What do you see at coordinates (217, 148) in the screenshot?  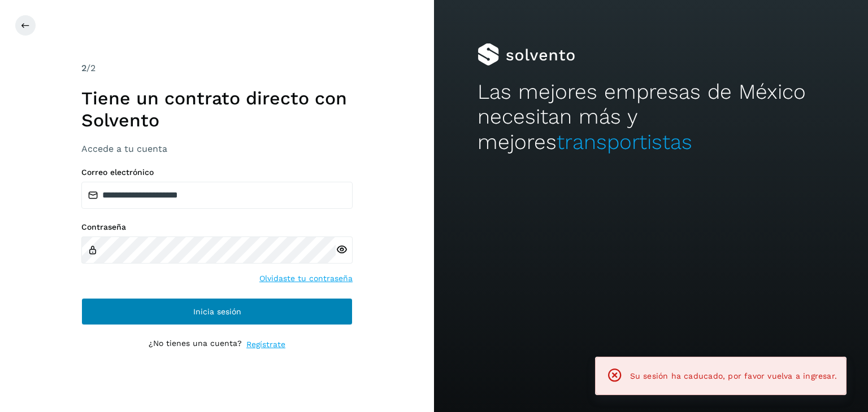 I see `h3: Accede a tu cuenta` at bounding box center [217, 148].